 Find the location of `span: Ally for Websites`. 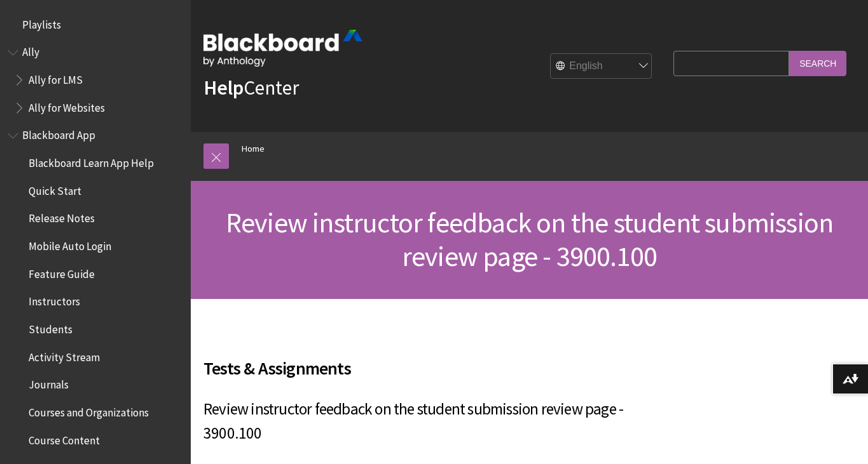

span: Ally for Websites is located at coordinates (67, 105).